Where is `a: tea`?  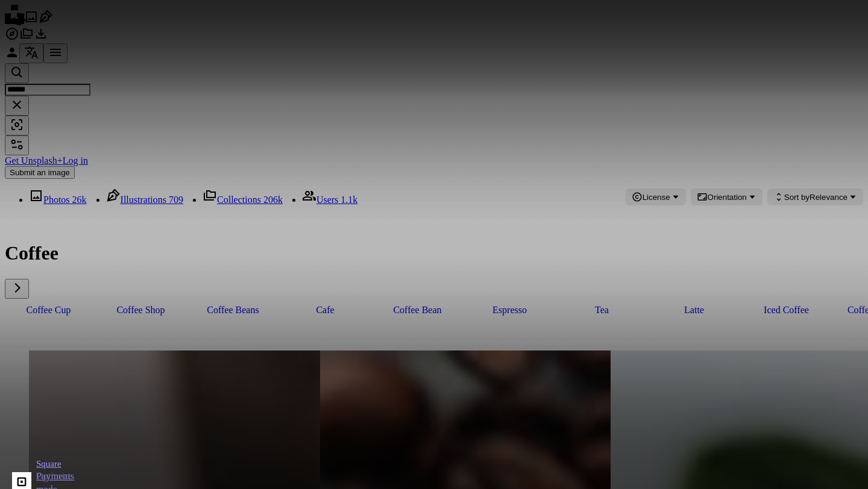 a: tea is located at coordinates (601, 310).